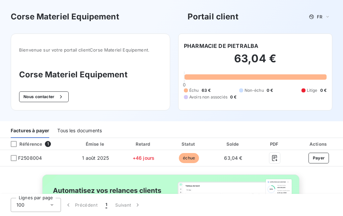  What do you see at coordinates (207, 91) in the screenshot?
I see `span: 63 €` at bounding box center [207, 91].